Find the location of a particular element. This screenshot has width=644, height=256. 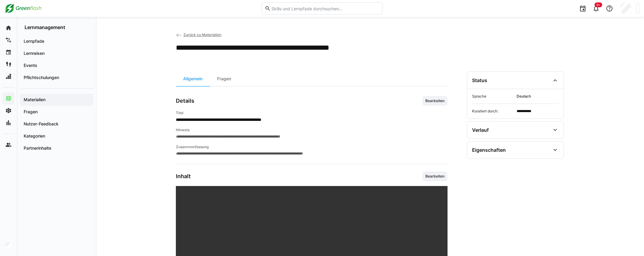

h3: Inhalt is located at coordinates (183, 177).